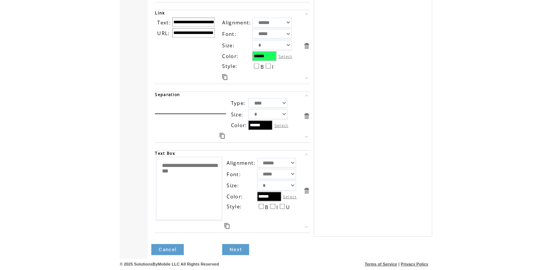 The width and height of the screenshot is (548, 270). What do you see at coordinates (415, 264) in the screenshot?
I see `a: Privacy Policy` at bounding box center [415, 264].